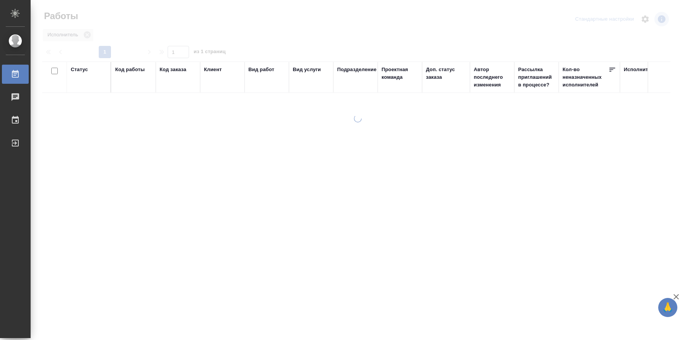 This screenshot has width=685, height=340. Describe the element at coordinates (537, 77) in the screenshot. I see `div: Рассылка приглашений в процессе?` at that location.